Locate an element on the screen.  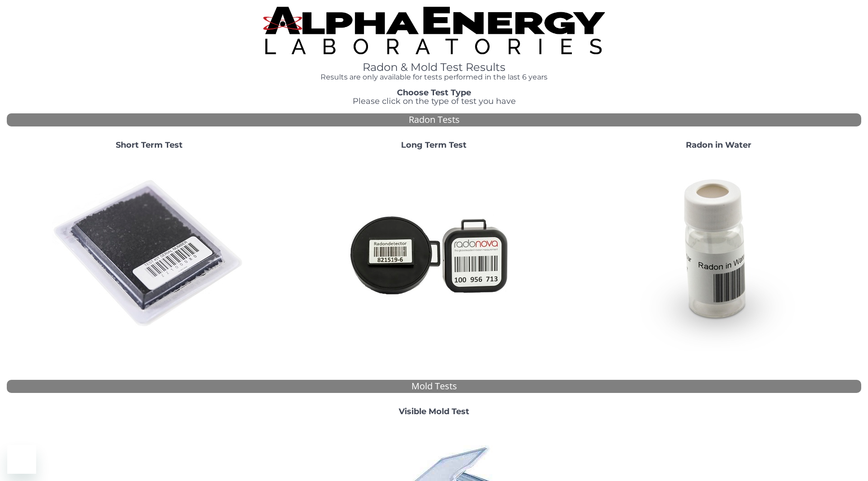
strong: Choose Test Type is located at coordinates (434, 92).